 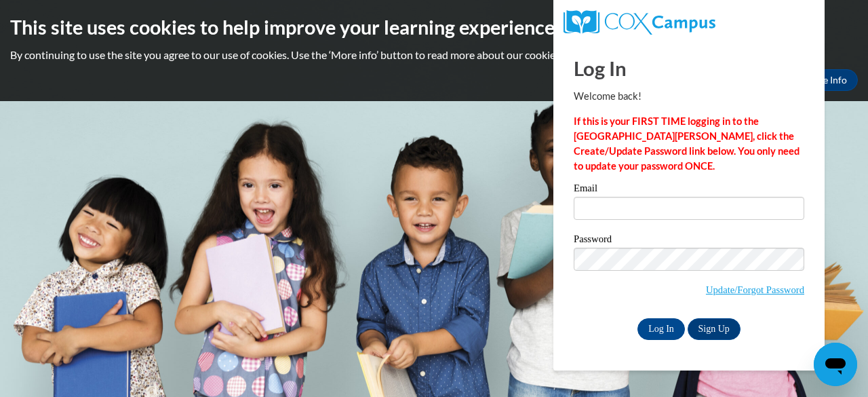 I want to click on label: Email, so click(x=689, y=190).